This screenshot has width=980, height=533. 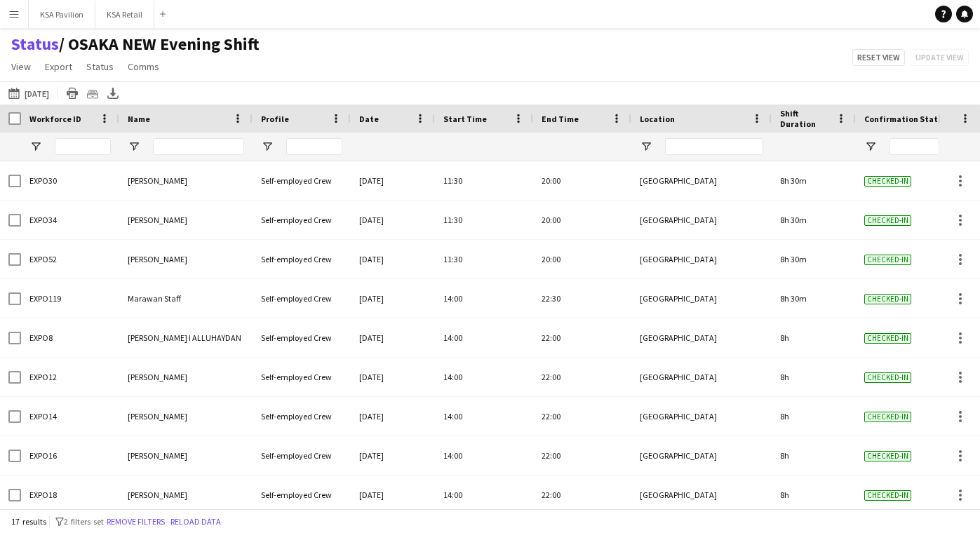 I want to click on app-action-btn: Print, so click(x=72, y=93).